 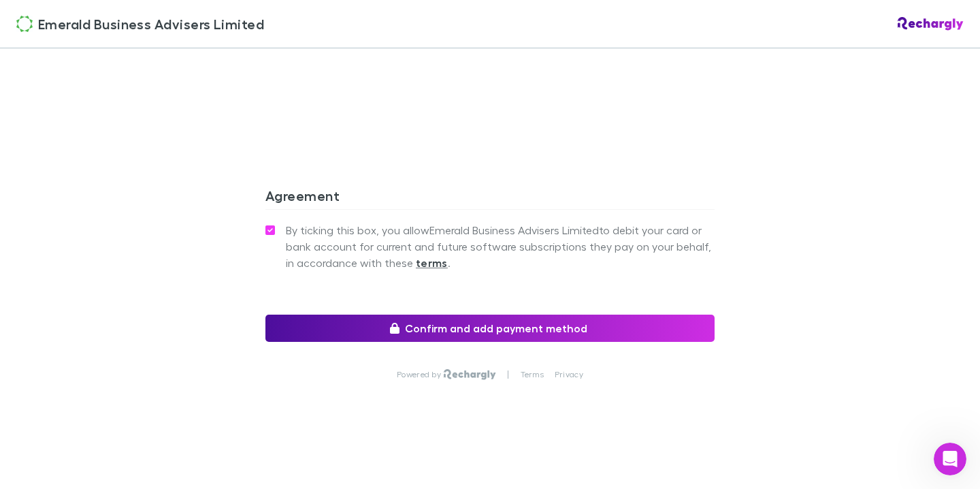 What do you see at coordinates (532, 374) in the screenshot?
I see `a: Terms` at bounding box center [532, 374].